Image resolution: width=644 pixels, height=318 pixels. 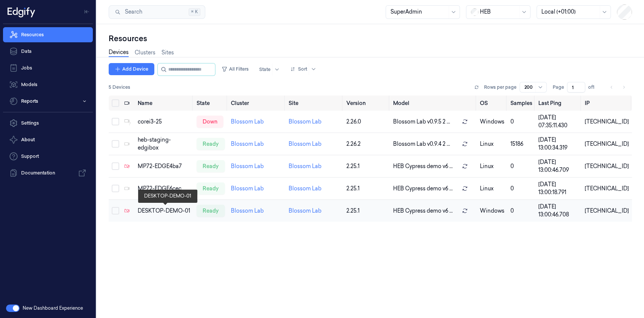 I want to click on div: down, so click(x=210, y=122).